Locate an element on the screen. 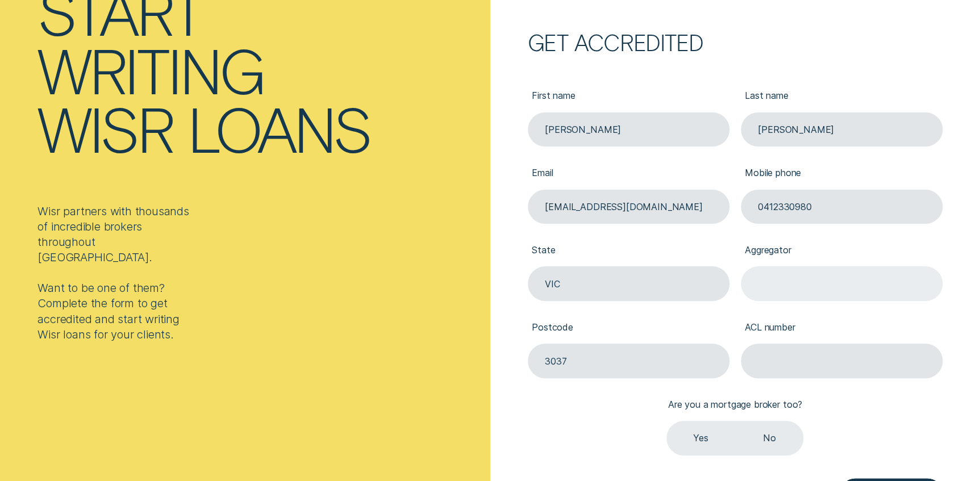  label: Last name is located at coordinates (841, 96).